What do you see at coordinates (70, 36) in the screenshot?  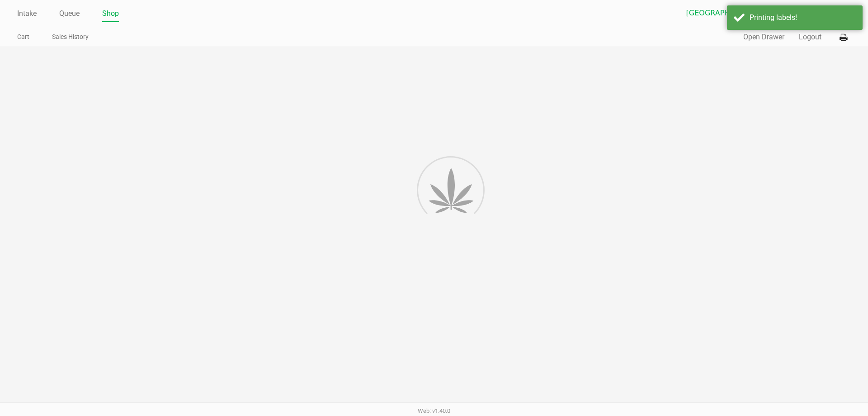 I see `a: Sales History` at bounding box center [70, 36].